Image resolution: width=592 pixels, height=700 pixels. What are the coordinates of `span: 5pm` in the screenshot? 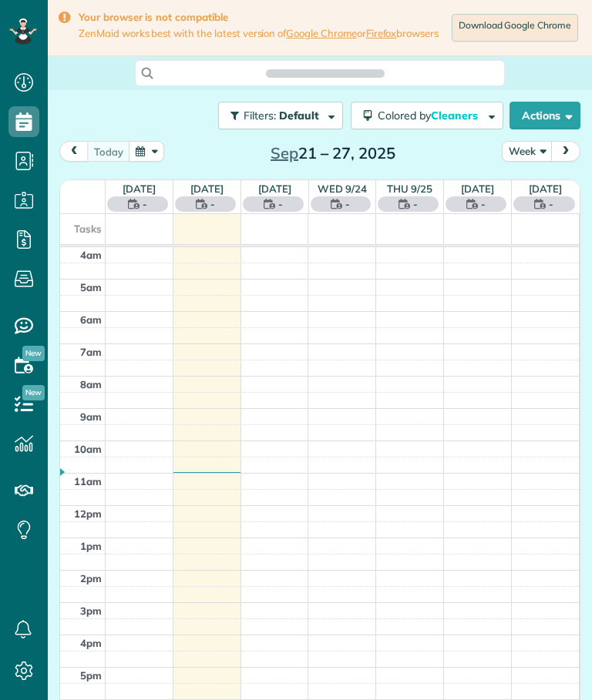 It's located at (91, 676).